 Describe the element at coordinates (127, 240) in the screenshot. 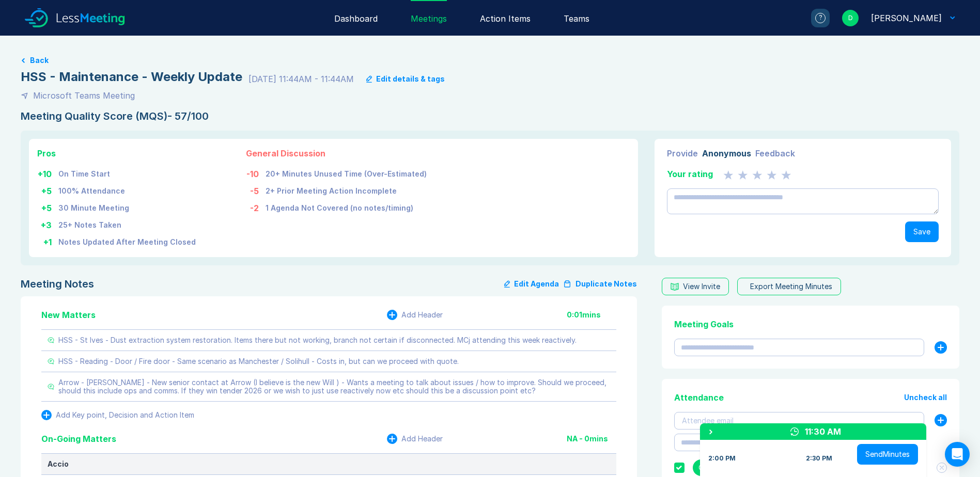

I see `td: Notes Updated After Meeting Closed` at that location.